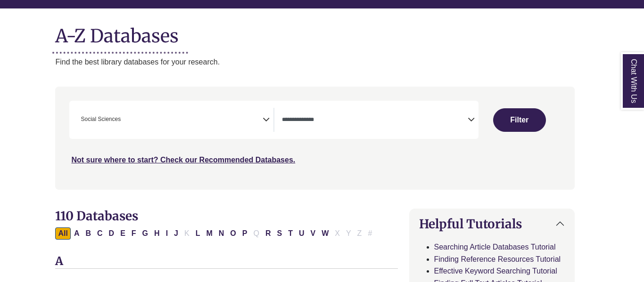  I want to click on h1: A-Z Databases, so click(314, 32).